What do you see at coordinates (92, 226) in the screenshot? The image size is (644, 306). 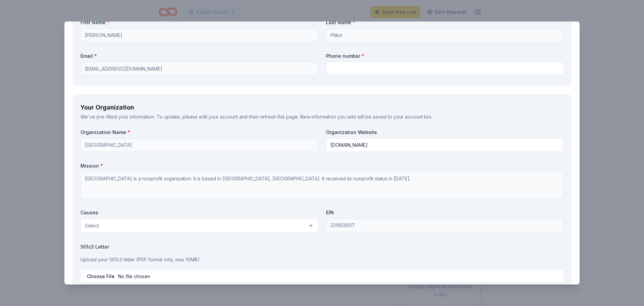 I see `span: Select` at bounding box center [92, 226].